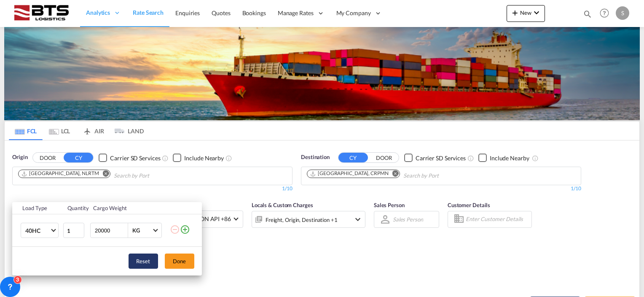 The height and width of the screenshot is (297, 644). Describe the element at coordinates (143, 261) in the screenshot. I see `button: Reset` at that location.